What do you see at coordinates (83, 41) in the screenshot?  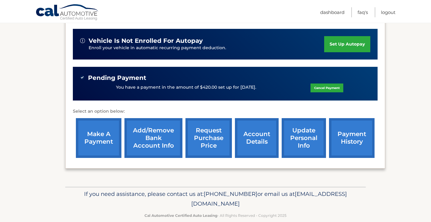 I see `img: alert-white.svg` at bounding box center [83, 41].